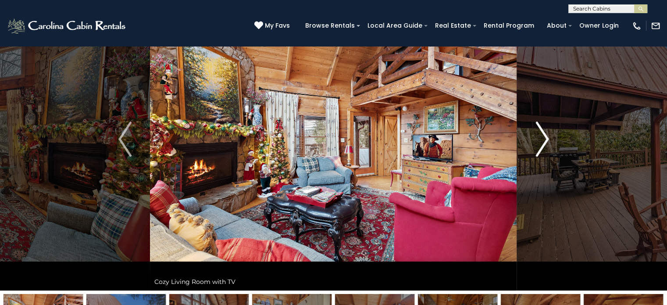 The width and height of the screenshot is (667, 305). Describe the element at coordinates (637, 26) in the screenshot. I see `img: phone-regular-white.png` at that location.